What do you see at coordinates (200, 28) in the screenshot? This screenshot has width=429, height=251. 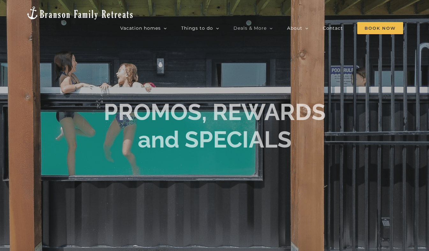 I see `a: Things to do` at bounding box center [200, 28].